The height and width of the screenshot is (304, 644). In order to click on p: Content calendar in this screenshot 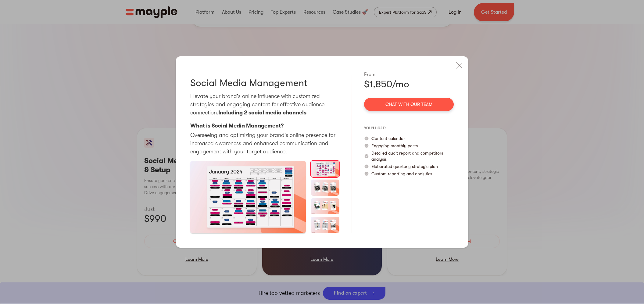, I will do `click(388, 139)`.